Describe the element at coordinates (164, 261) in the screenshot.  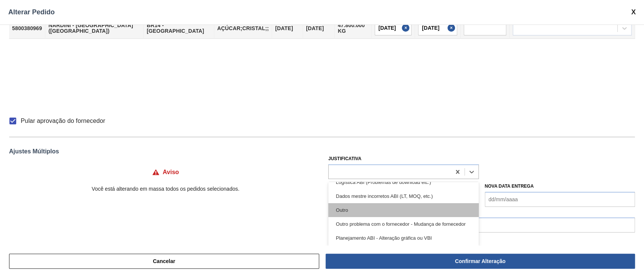
I see `font: Cancelar` at that location.